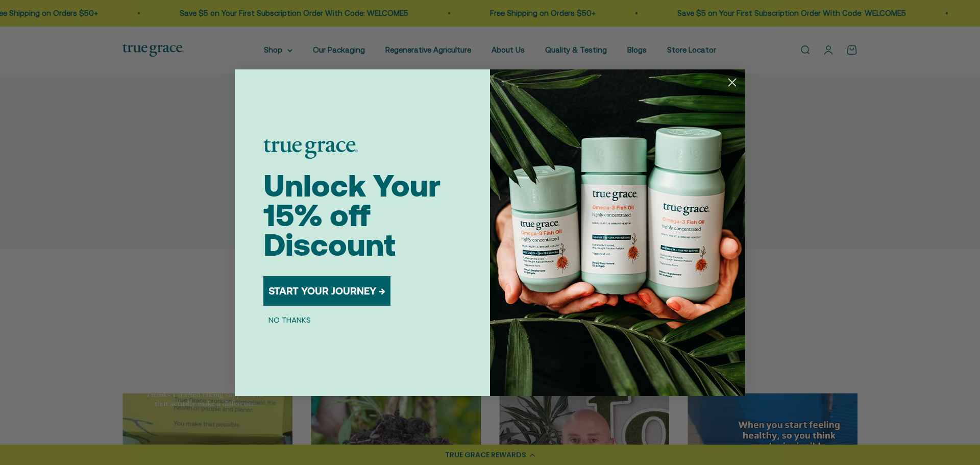 Image resolution: width=980 pixels, height=465 pixels. I want to click on img: logo placeholder, so click(310, 150).